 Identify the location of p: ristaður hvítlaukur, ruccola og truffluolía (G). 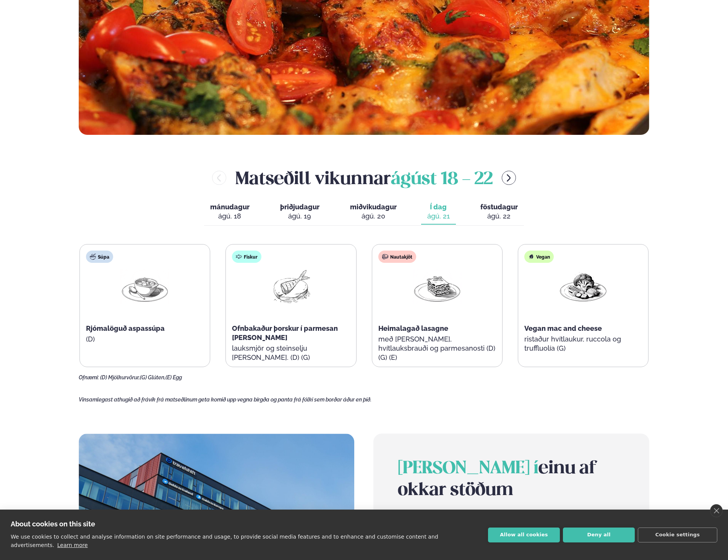
(583, 344).